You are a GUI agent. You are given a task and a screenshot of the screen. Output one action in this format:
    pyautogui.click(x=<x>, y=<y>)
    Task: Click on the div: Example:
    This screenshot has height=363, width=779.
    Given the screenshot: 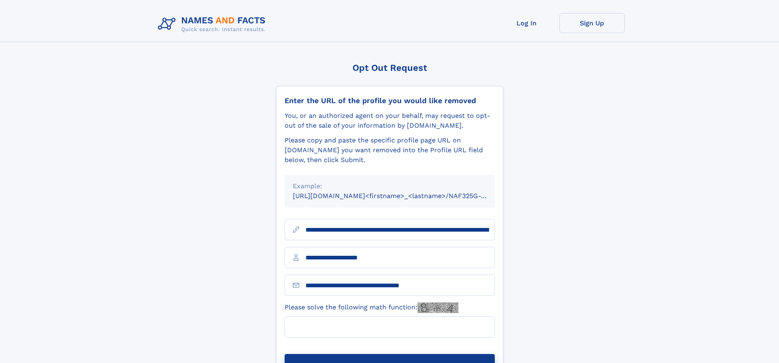 What is the action you would take?
    pyautogui.click(x=390, y=186)
    